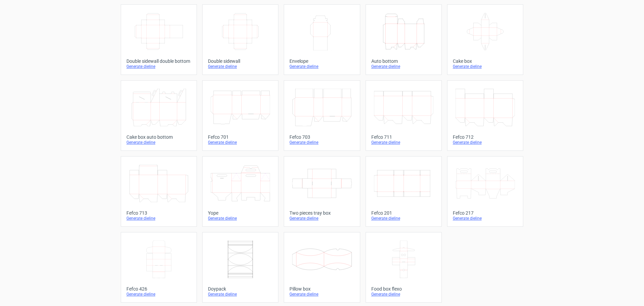  What do you see at coordinates (159, 212) in the screenshot?
I see `div: Fefco 713` at bounding box center [159, 212].